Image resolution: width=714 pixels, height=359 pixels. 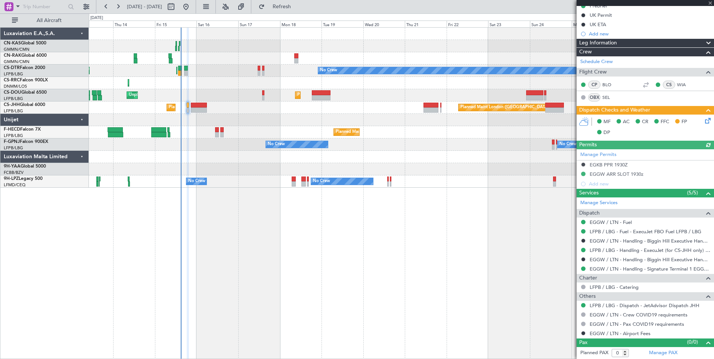 I want to click on span: CN-RAK, so click(x=12, y=56).